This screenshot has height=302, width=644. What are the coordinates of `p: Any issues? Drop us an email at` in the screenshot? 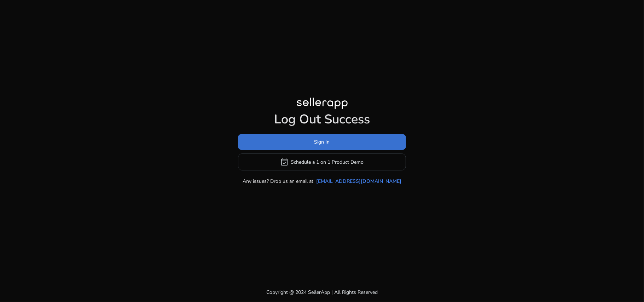 It's located at (277, 181).